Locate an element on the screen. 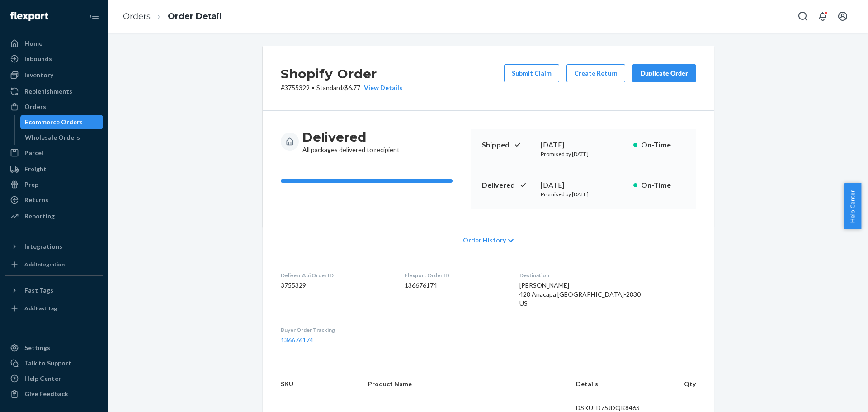 This screenshot has height=412, width=868. dt: Flexport Order ID is located at coordinates (455, 275).